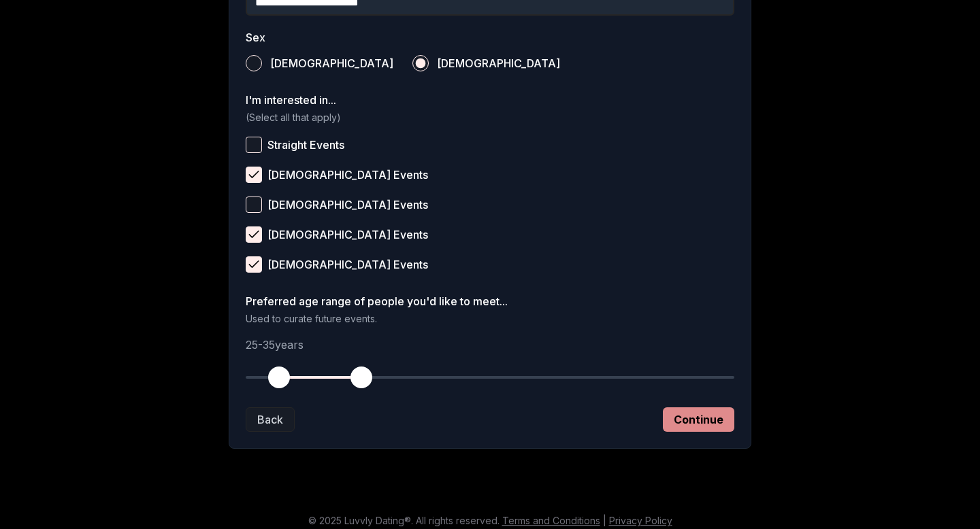  What do you see at coordinates (490, 37) in the screenshot?
I see `label: Sex` at bounding box center [490, 37].